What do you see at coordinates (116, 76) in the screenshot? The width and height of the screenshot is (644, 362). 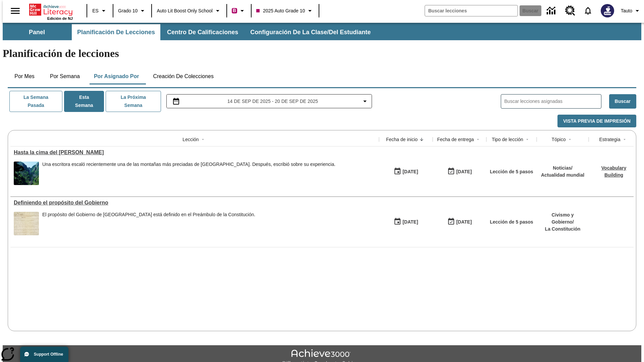 I see `button: Por asignado por` at bounding box center [116, 76].